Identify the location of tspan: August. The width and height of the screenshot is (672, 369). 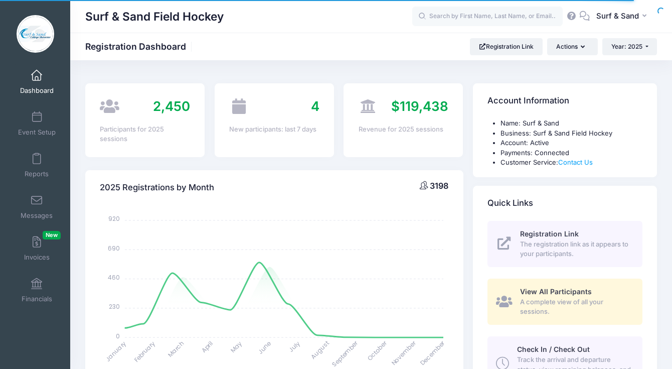
(320, 349).